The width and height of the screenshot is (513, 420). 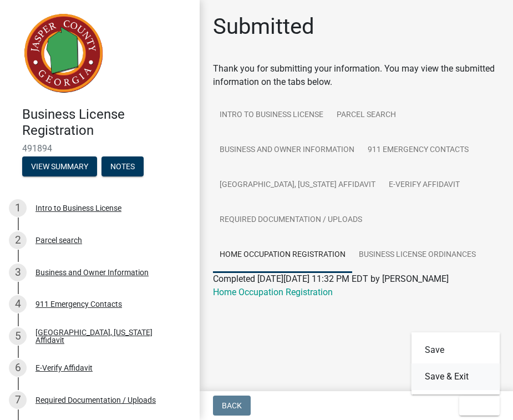 I want to click on img: Jasper County, Georgia, so click(x=64, y=53).